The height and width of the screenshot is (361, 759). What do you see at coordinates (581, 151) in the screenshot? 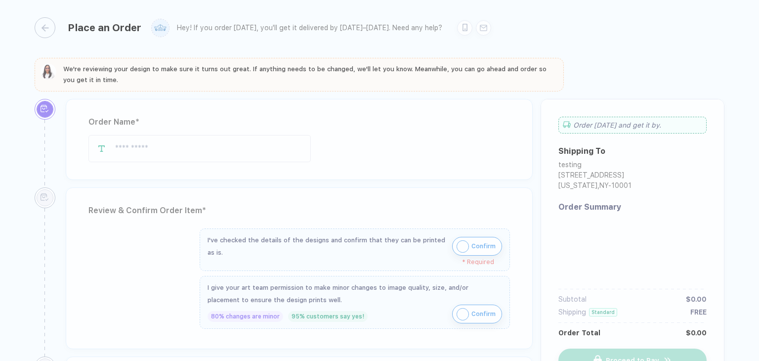
I see `div: Shipping To` at bounding box center [581, 151].